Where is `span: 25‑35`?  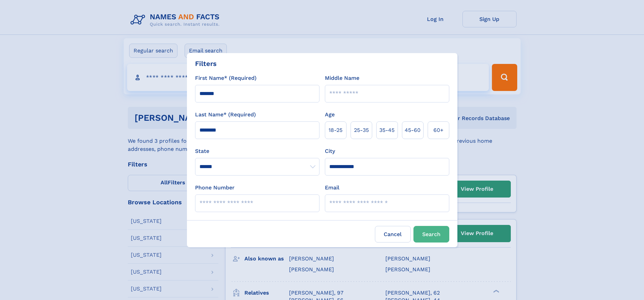 span: 25‑35 is located at coordinates (361, 130).